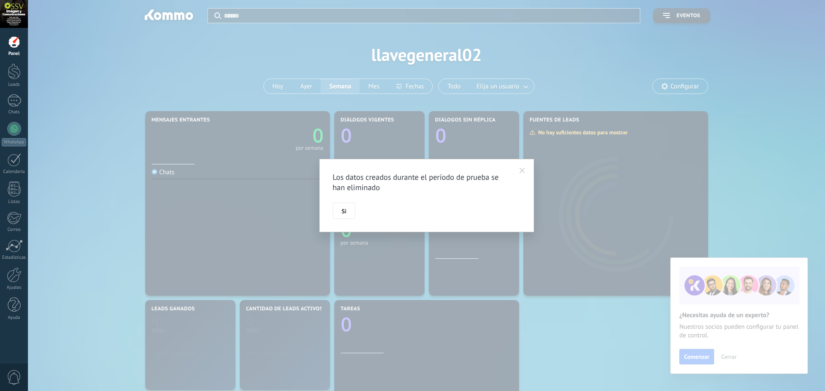  What do you see at coordinates (422, 183) in the screenshot?
I see `h2: Los datos creados durante el período de prueba se han eliminado` at bounding box center [422, 183].